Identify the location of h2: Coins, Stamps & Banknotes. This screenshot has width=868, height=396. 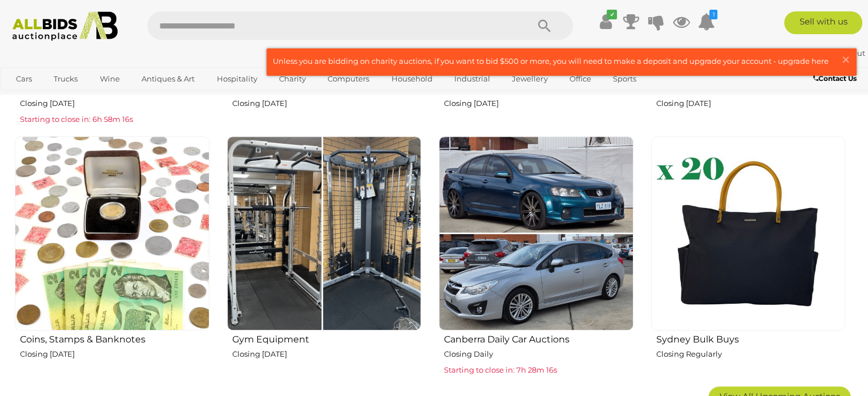
(115, 338).